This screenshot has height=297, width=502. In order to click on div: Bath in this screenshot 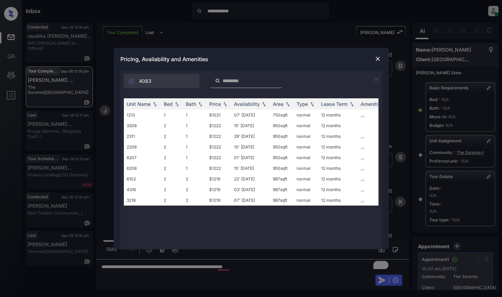, I will do `click(191, 104)`.